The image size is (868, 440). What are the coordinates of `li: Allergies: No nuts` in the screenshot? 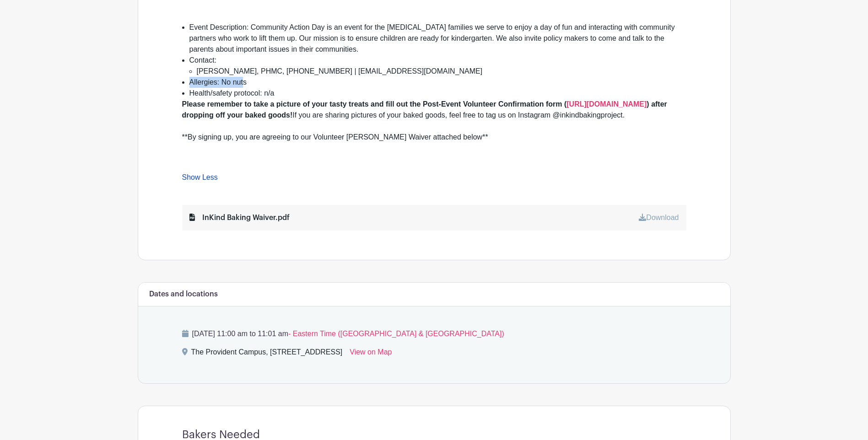 It's located at (438, 82).